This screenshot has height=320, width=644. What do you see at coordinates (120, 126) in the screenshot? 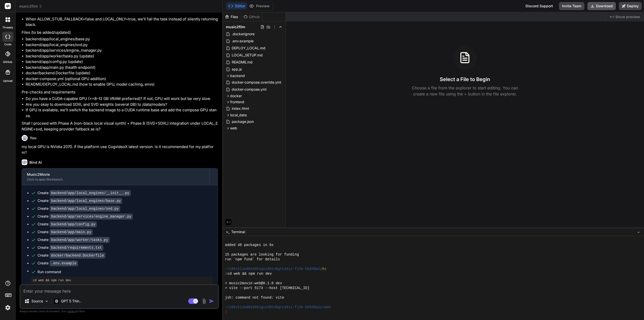
I see `p: Shall I proceed with Phase A (non-black local visual synth) + Phase B (SVD+SDXL) integration unde...` at bounding box center [120, 126].